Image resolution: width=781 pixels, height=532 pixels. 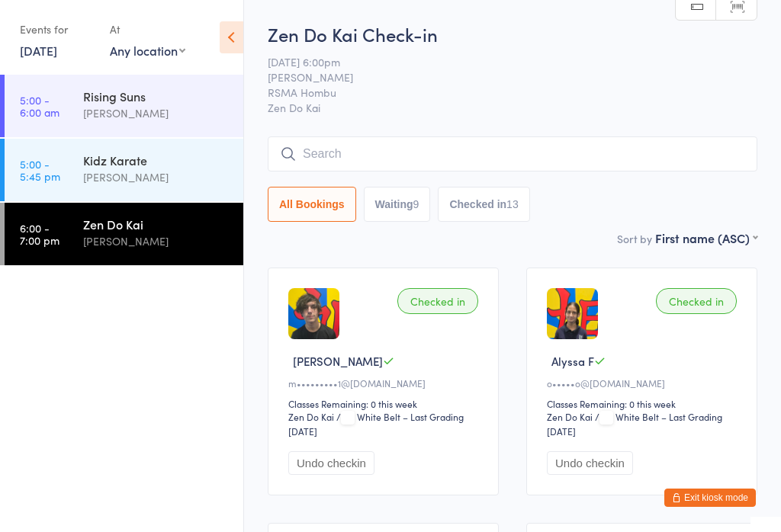 I want to click on span: Zen Do Kai, so click(x=513, y=108).